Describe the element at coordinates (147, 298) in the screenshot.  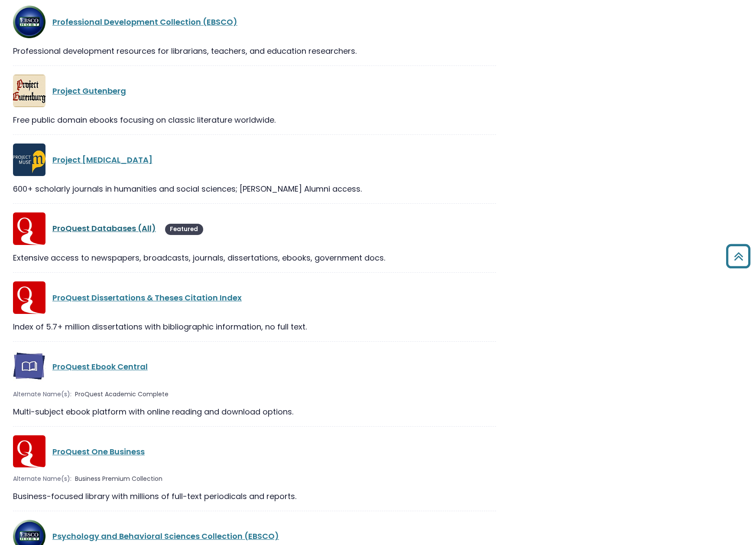
I see `a: ProQuest Dissertations & Theses Citation Index` at that location.